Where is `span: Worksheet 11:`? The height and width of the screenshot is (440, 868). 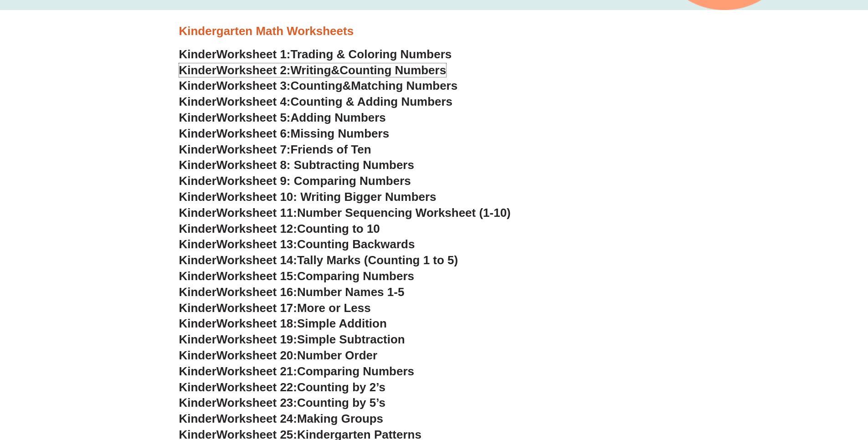 span: Worksheet 11: is located at coordinates (257, 213).